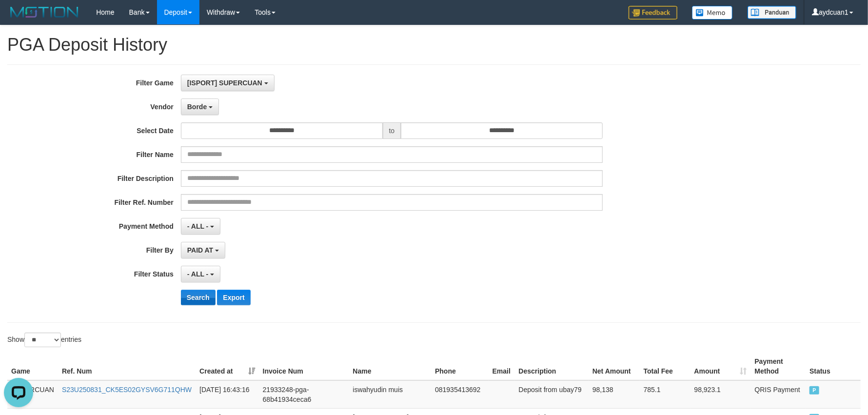 Image resolution: width=868 pixels, height=415 pixels. Describe the element at coordinates (833, 367) in the screenshot. I see `th: Status` at that location.